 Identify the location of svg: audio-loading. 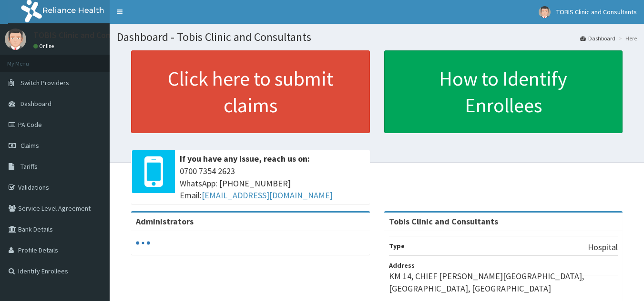
(143, 244).